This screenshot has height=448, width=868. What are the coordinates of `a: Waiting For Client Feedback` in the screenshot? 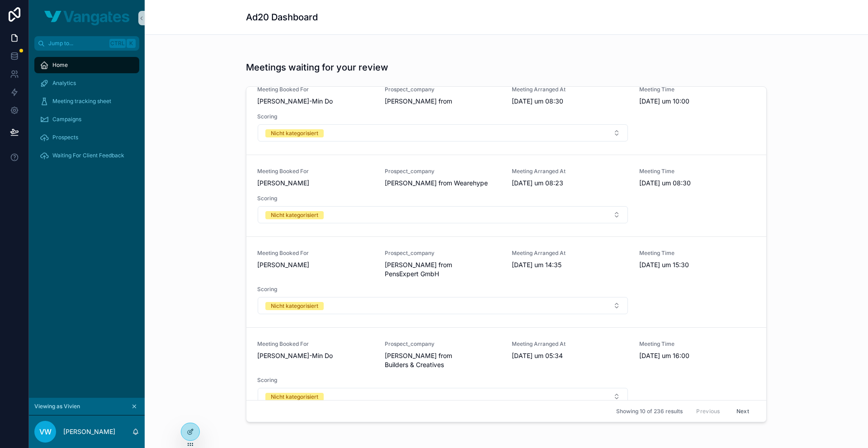 It's located at (87, 156).